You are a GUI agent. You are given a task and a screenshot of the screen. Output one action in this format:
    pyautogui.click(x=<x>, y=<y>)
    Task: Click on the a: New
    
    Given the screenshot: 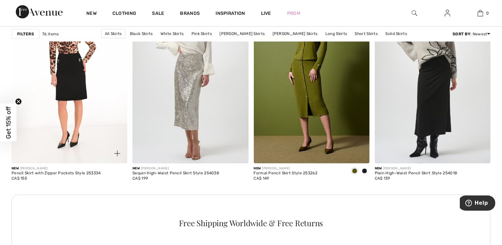 What is the action you would take?
    pyautogui.click(x=91, y=14)
    